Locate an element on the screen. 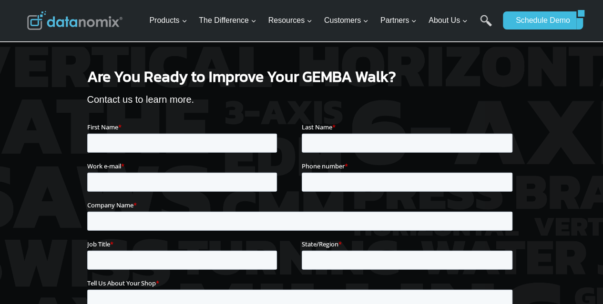 This screenshot has width=603, height=304. span: About Us is located at coordinates (448, 20).